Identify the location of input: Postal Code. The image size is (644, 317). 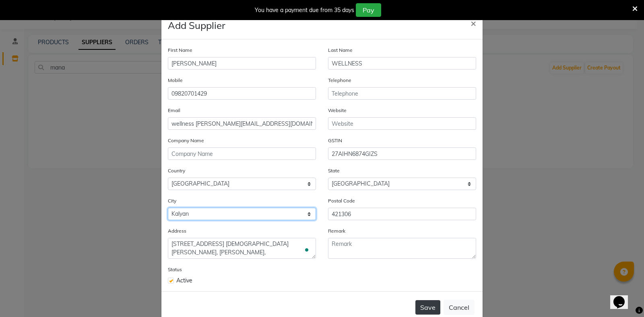
(402, 214).